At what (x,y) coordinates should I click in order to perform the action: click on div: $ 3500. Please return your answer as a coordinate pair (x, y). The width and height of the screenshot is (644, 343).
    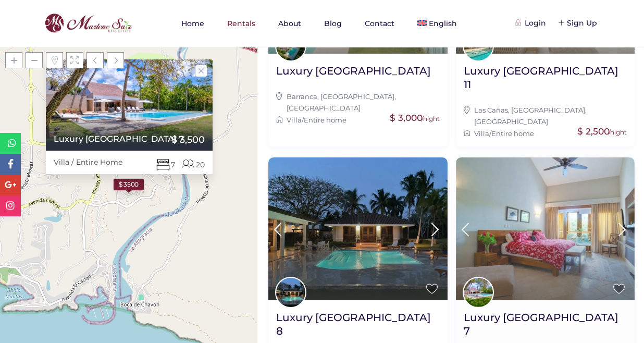
    Looking at the image, I should click on (129, 185).